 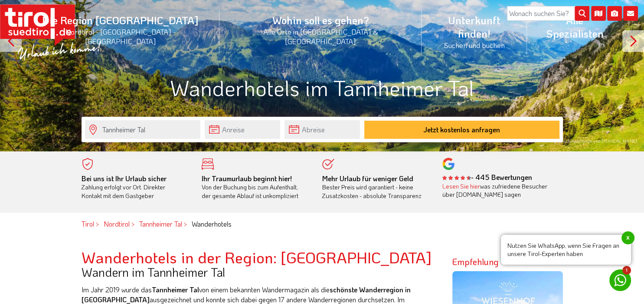 What do you see at coordinates (474, 45) in the screenshot?
I see `small: Suchen und buchen` at bounding box center [474, 45].